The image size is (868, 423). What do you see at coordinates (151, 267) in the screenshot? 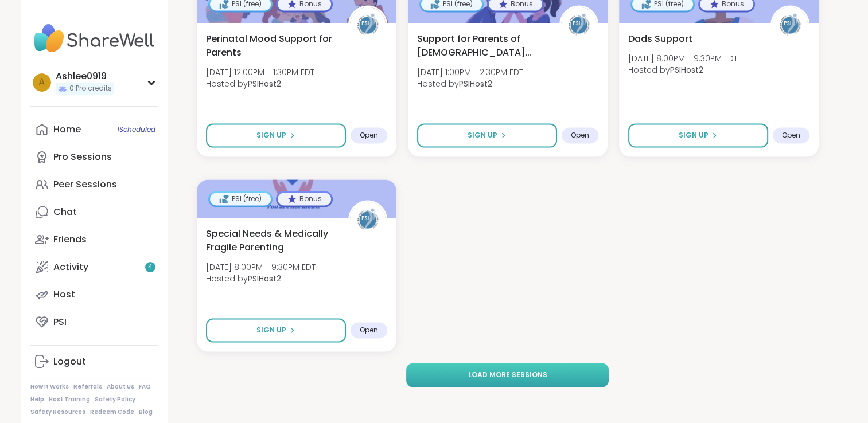
I see `span: 4` at bounding box center [151, 267].